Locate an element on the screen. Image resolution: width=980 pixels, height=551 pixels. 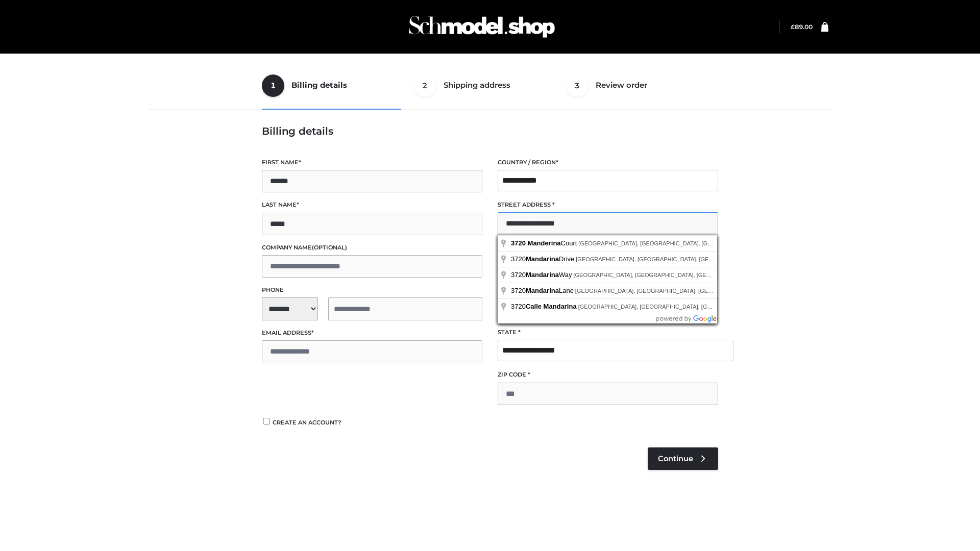
img: Schmodel Admin 964 is located at coordinates (482, 27).